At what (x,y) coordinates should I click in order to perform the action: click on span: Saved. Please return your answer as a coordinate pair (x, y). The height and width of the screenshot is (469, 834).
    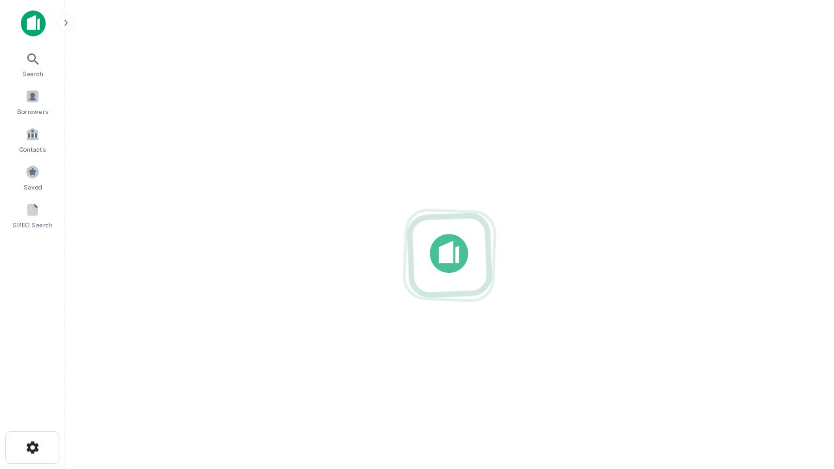
    Looking at the image, I should click on (33, 187).